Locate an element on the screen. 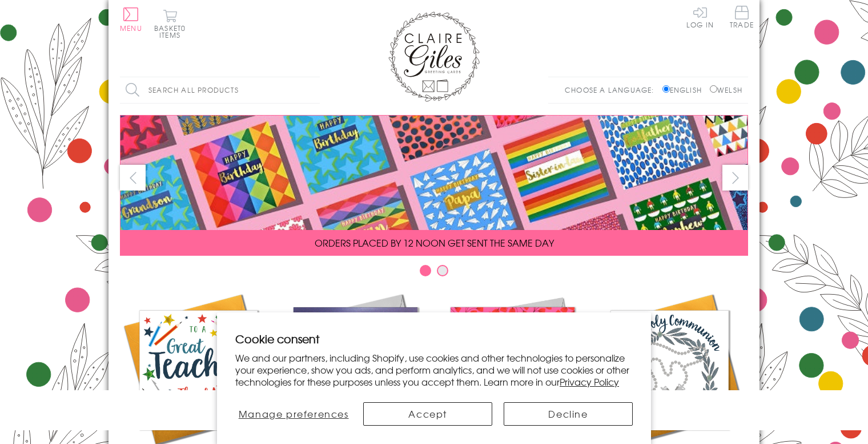 This screenshot has width=868, height=444. input: Search is located at coordinates (314, 90).